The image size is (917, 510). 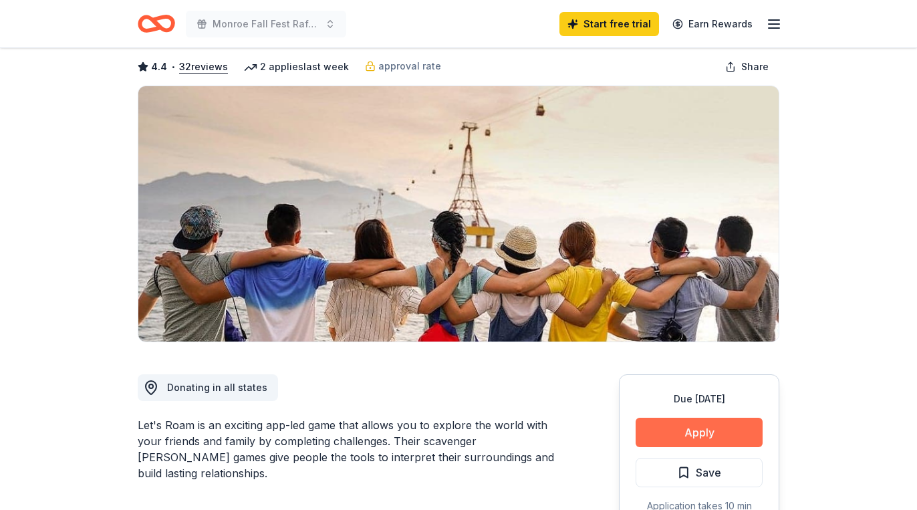 I want to click on a: approval rate, so click(x=403, y=66).